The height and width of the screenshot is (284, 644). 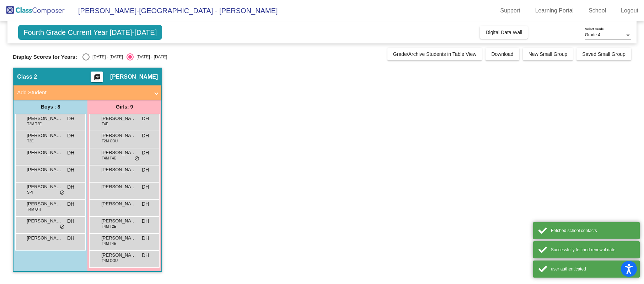 I want to click on span: Class 2, so click(x=27, y=77).